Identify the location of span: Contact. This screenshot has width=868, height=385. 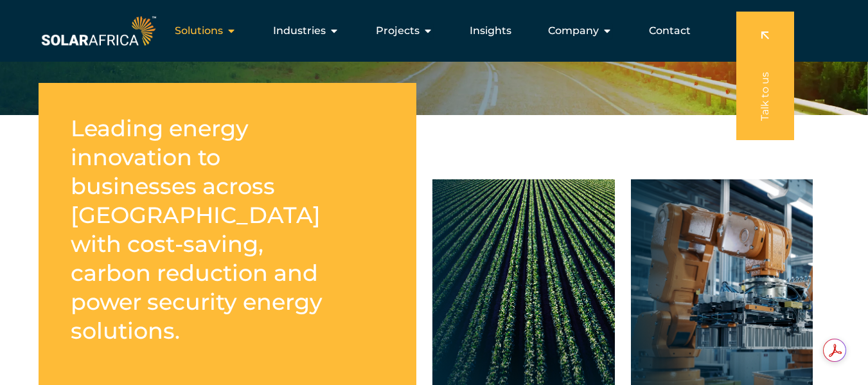
(670, 31).